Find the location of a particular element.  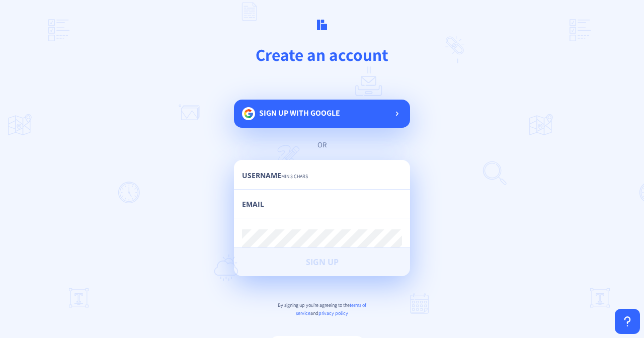

h1: Create an account is located at coordinates (322, 55).